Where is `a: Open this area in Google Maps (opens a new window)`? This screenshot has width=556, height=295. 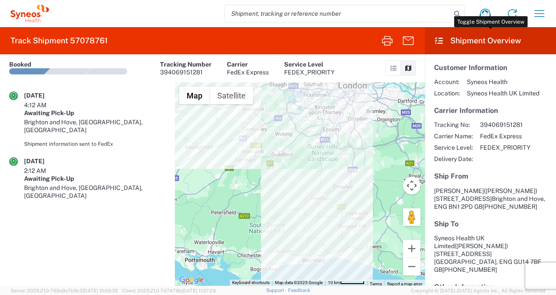 a: Open this area in Google Maps (opens a new window) is located at coordinates (191, 280).